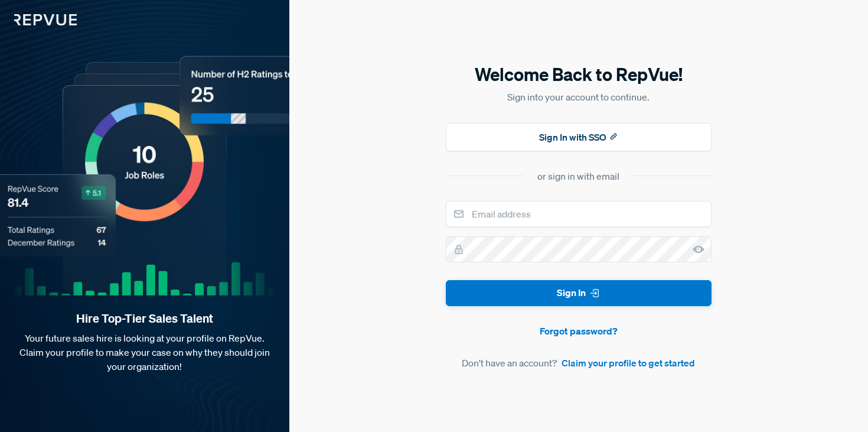  I want to click on div: or sign in with email, so click(578, 176).